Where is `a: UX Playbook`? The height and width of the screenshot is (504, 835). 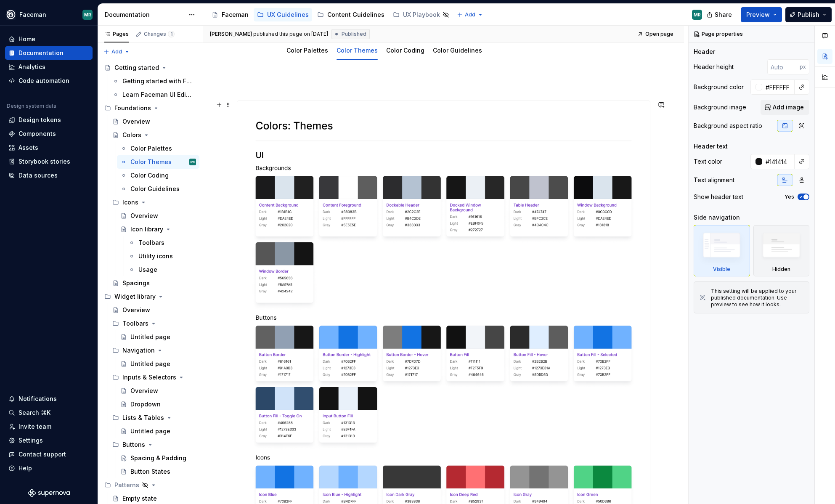 a: UX Playbook is located at coordinates (421, 14).